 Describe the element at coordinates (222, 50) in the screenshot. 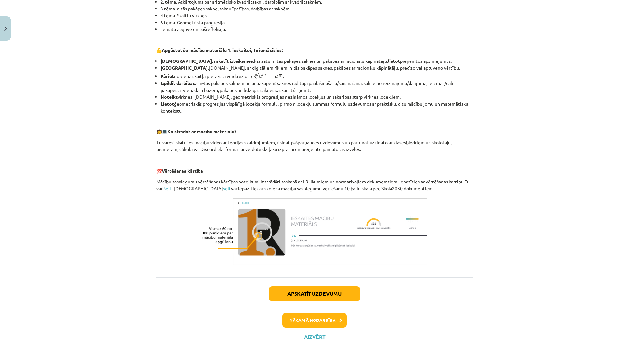

I see `b: Apgūstot šo mācību materiālu 1. ieskaitei, Tu iemācīsies:` at that location.